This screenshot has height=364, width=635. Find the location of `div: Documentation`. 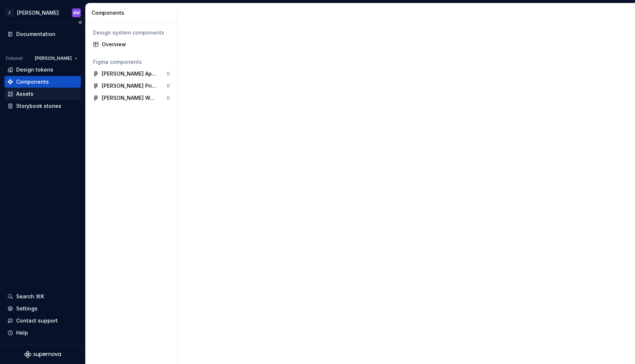

div: Documentation is located at coordinates (35, 34).